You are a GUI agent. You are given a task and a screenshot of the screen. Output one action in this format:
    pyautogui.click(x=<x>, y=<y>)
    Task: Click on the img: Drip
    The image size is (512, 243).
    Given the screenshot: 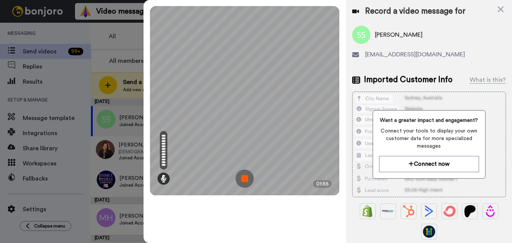 What is the action you would take?
    pyautogui.click(x=490, y=211)
    